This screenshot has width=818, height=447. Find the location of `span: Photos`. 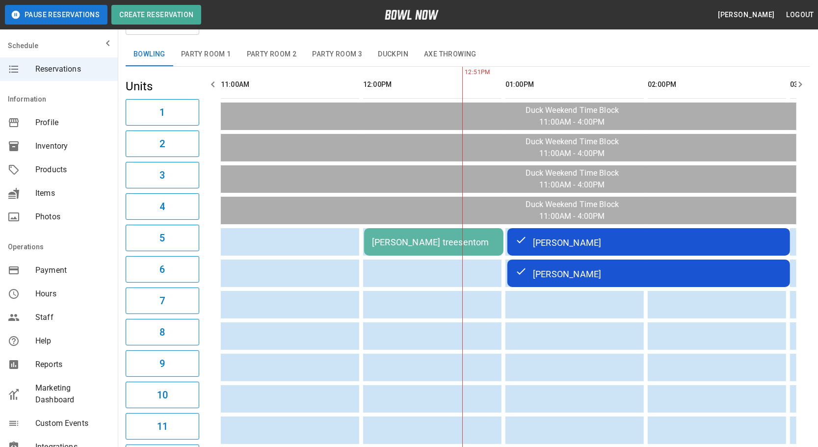

span: Photos is located at coordinates (73, 217).